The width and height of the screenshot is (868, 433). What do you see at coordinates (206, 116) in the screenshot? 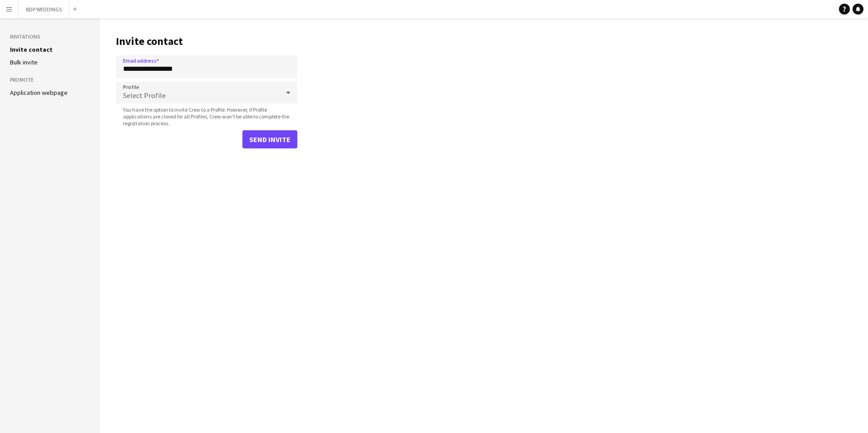
I see `span: You have the option to invite Crew to a Profile. However, if Profile applications are closed for ...` at bounding box center [206, 116].